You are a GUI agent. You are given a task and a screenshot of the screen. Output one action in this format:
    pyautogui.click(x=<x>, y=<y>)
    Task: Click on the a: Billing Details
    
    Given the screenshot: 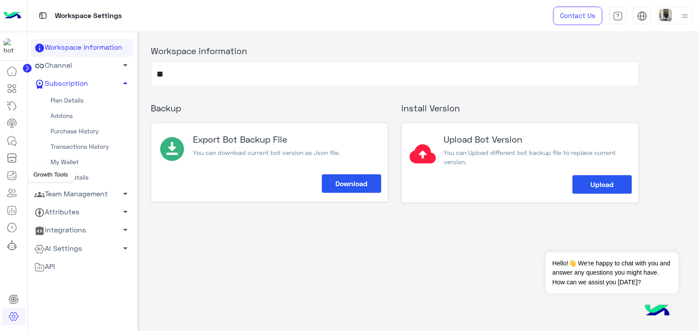 What is the action you would take?
    pyautogui.click(x=82, y=177)
    